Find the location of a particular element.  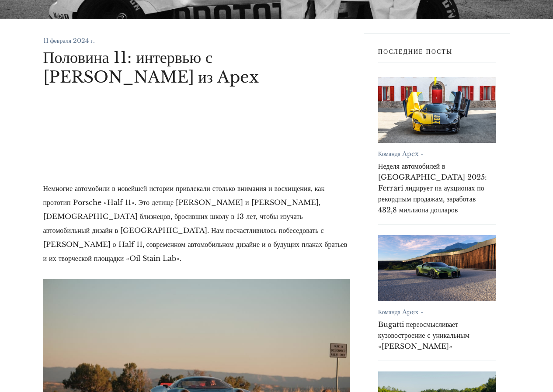

font: 11 февраля 2024 г. is located at coordinates (69, 40).